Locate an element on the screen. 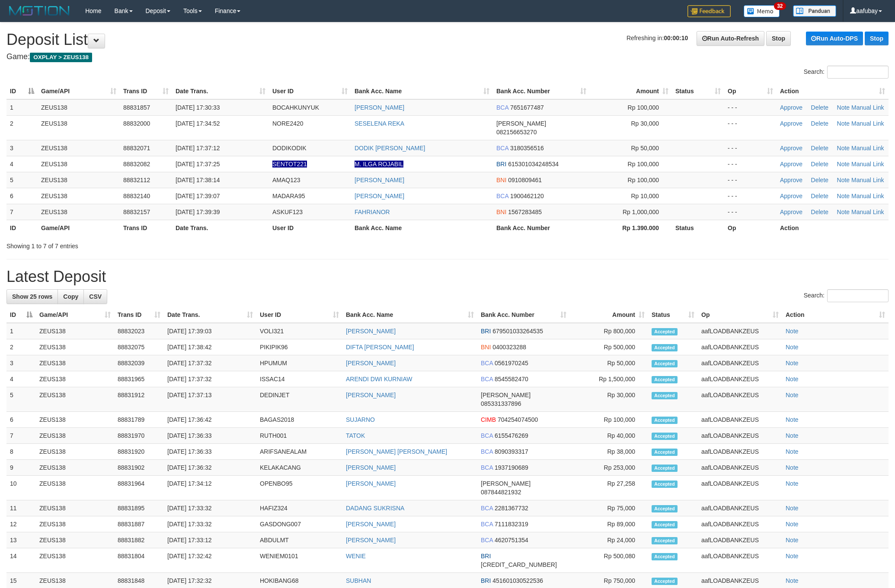  td: 88831902 is located at coordinates (139, 468).